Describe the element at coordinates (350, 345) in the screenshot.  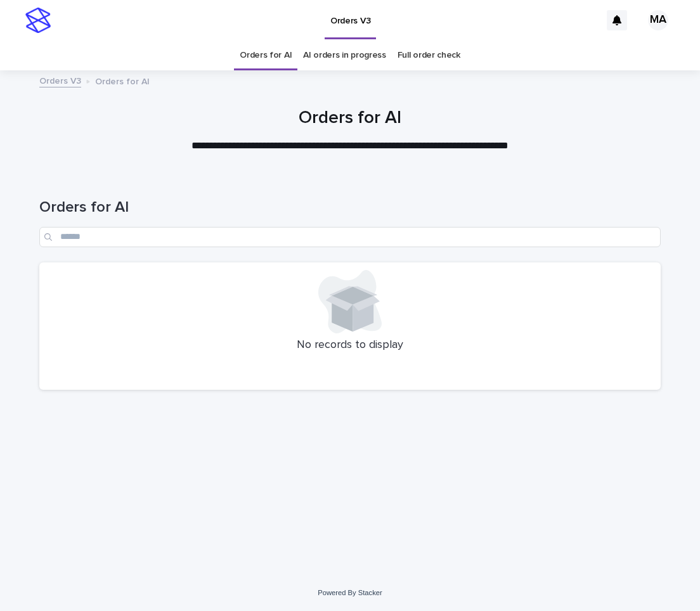
I see `p: No records to display` at that location.